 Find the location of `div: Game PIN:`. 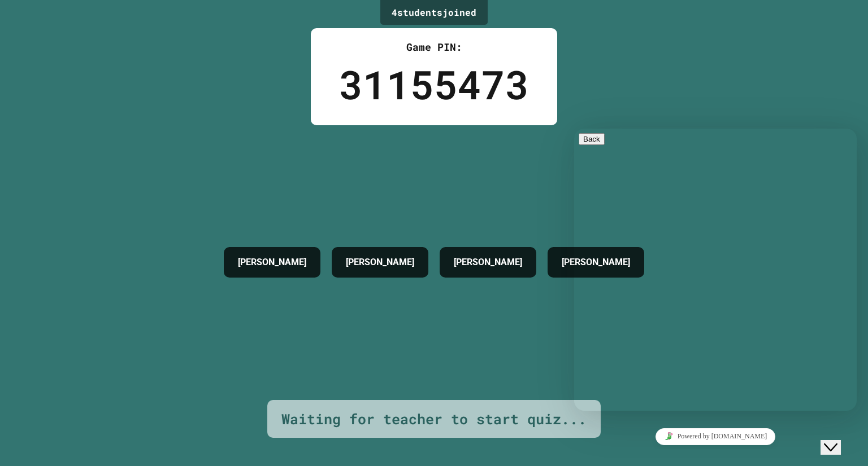

div: Game PIN: is located at coordinates (434, 47).